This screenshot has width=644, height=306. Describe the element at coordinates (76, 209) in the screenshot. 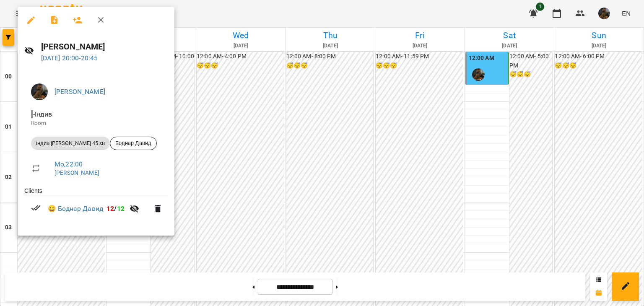

I see `a: 😀 Боднар Давид` at that location.